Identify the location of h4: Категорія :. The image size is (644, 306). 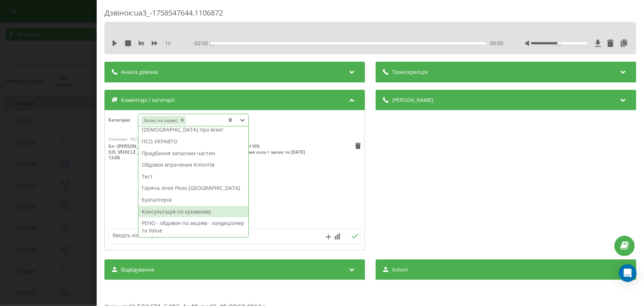
(123, 120).